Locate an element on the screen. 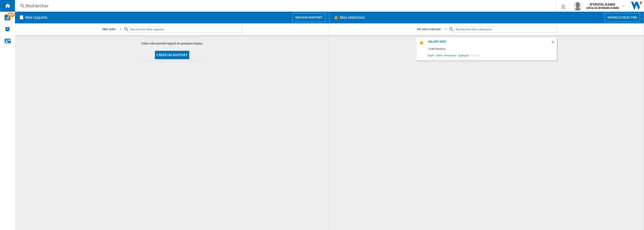 The width and height of the screenshot is (644, 230). h2: Mes rapports is located at coordinates (36, 18).